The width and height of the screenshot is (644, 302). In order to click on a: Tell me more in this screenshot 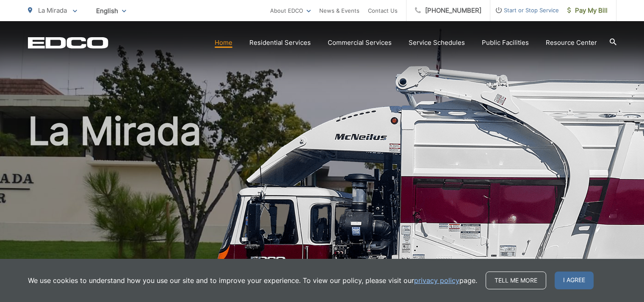, I will do `click(516, 280)`.